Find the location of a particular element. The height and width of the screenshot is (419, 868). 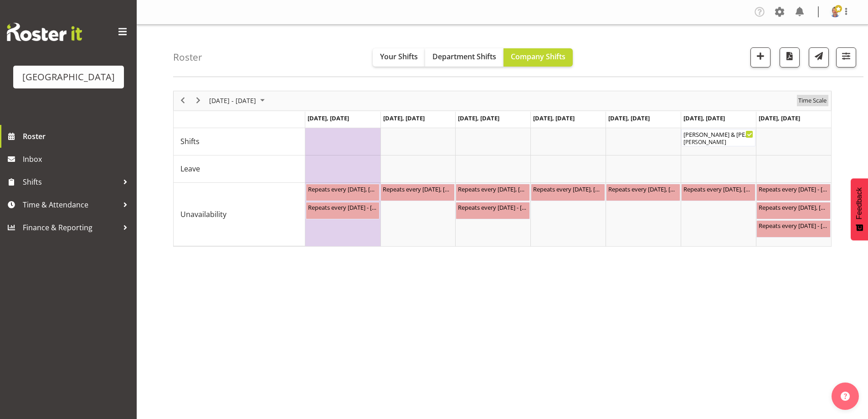

img: cian-ocinnseala53500ffac99bba29ecca3b151d0be656.png is located at coordinates (835, 12).